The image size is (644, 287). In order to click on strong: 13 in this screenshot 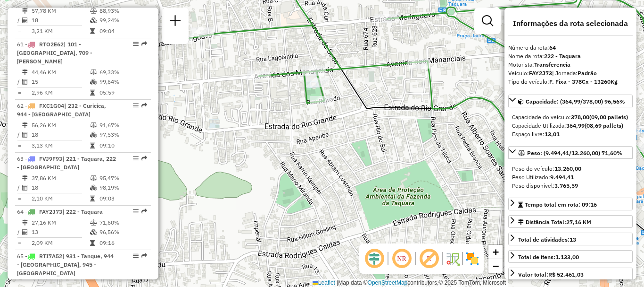, I will do `click(573, 239)`.